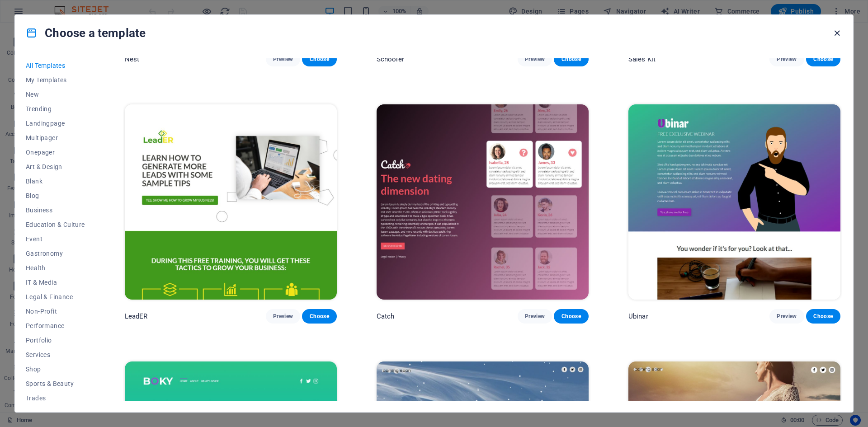 The width and height of the screenshot is (868, 427). I want to click on span: Trending, so click(55, 109).